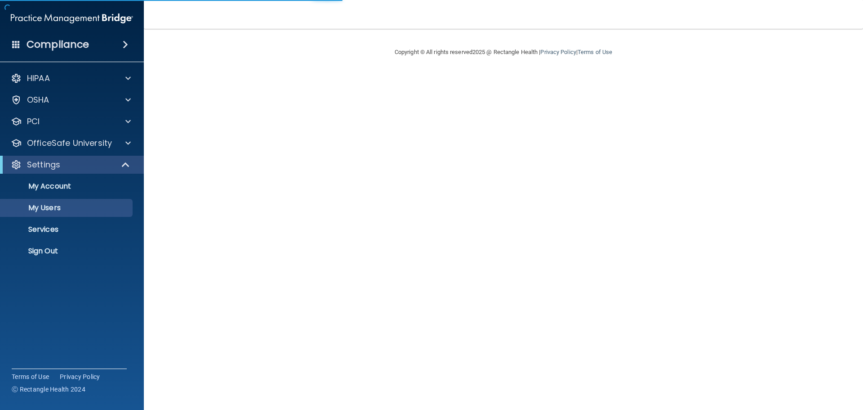 The image size is (863, 410). What do you see at coordinates (33, 121) in the screenshot?
I see `p: PCI` at bounding box center [33, 121].